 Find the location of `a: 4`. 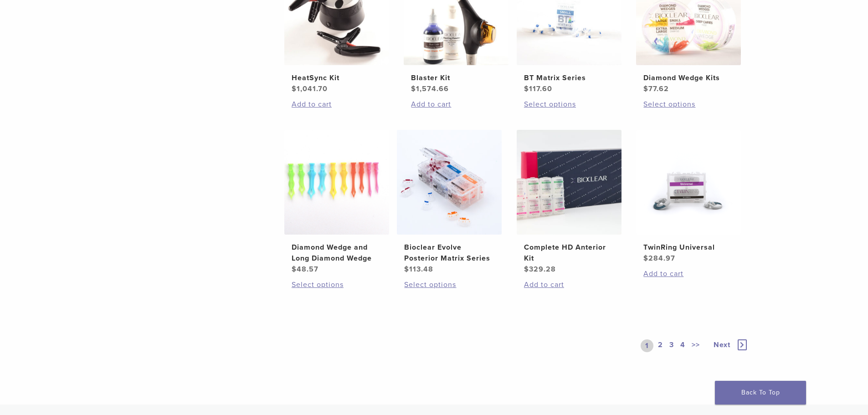

a: 4 is located at coordinates (683, 346).